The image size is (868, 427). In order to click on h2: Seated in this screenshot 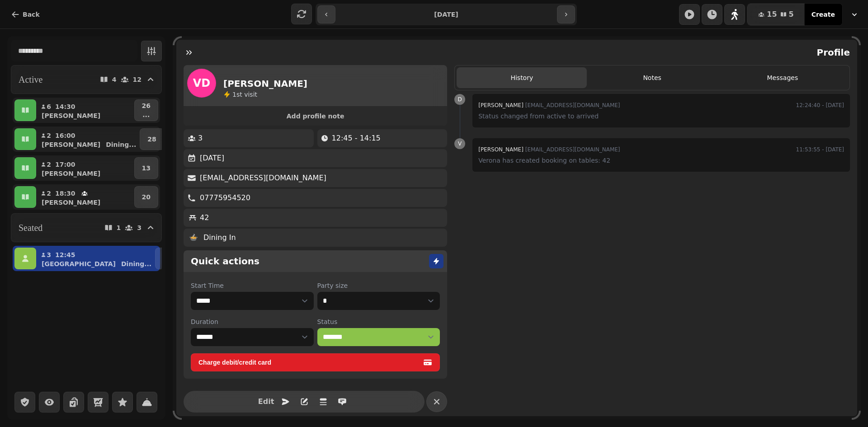, I will do `click(31, 228)`.